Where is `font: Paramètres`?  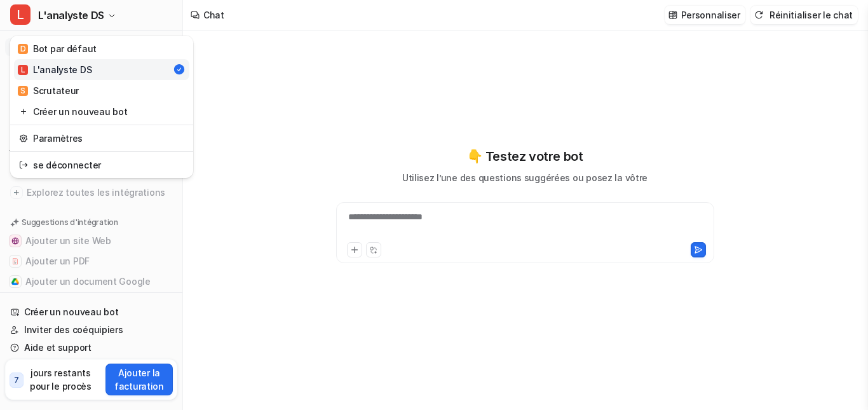 font: Paramètres is located at coordinates (58, 138).